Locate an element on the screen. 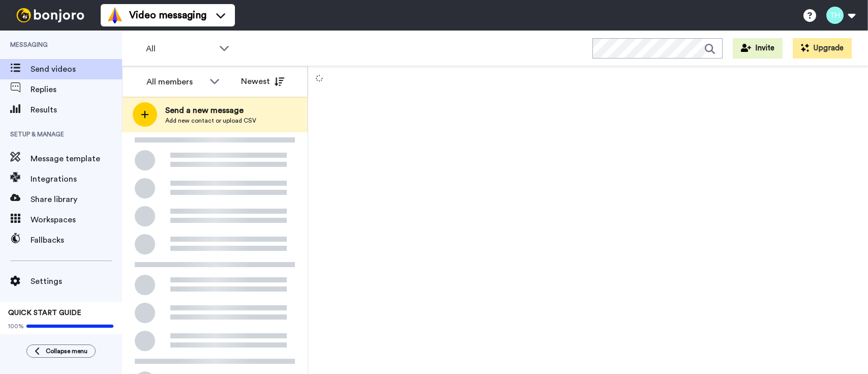 The width and height of the screenshot is (868, 374). span: Send videos is located at coordinates (76, 69).